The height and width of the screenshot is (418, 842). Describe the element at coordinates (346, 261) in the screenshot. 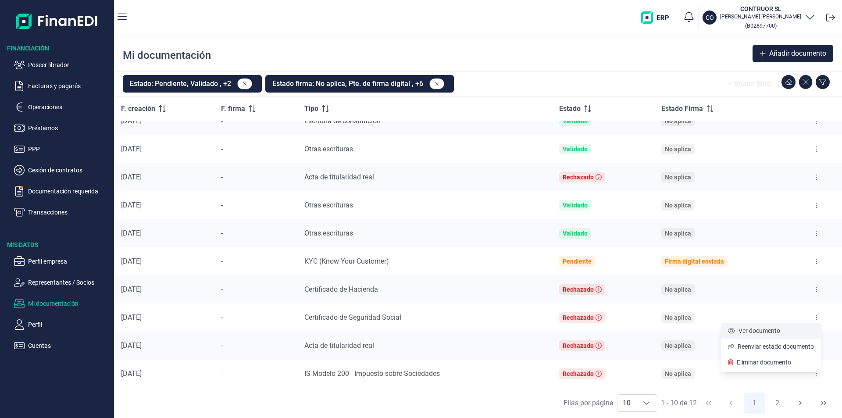

I see `span: KYC (Know Your Customer)` at that location.